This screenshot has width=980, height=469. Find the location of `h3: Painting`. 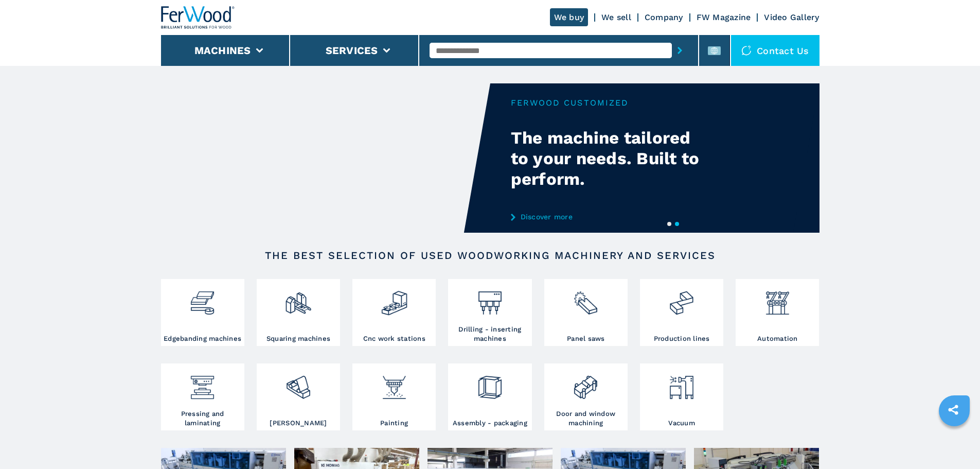

h3: Painting is located at coordinates (394, 423).